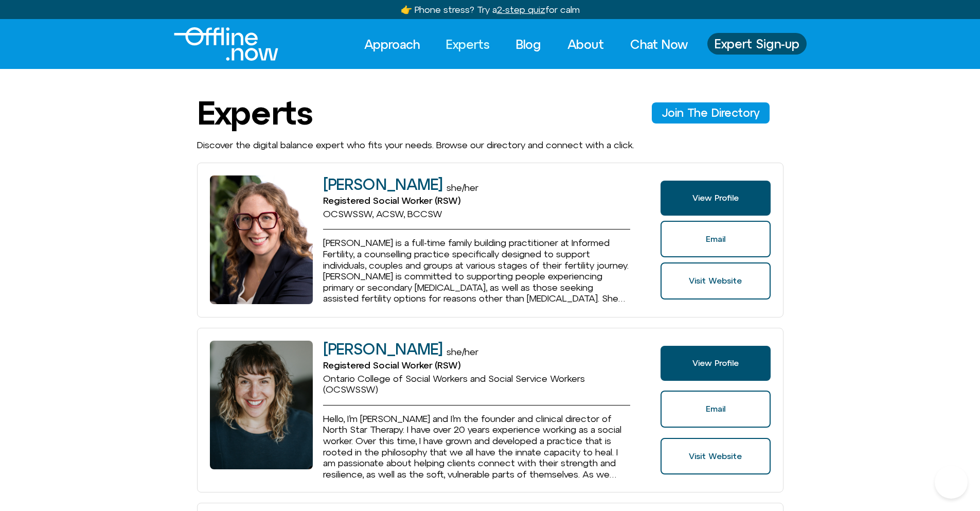 This screenshot has height=511, width=980. I want to click on h1: Experts, so click(255, 113).